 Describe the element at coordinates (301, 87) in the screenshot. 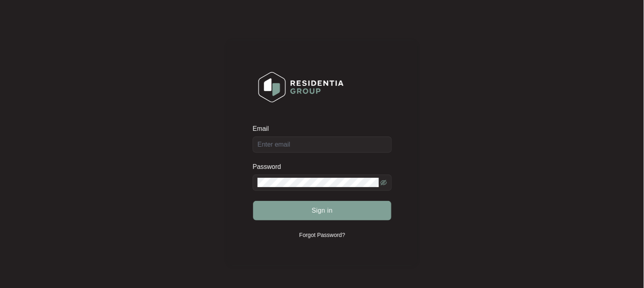

I see `img: Login Logo` at that location.